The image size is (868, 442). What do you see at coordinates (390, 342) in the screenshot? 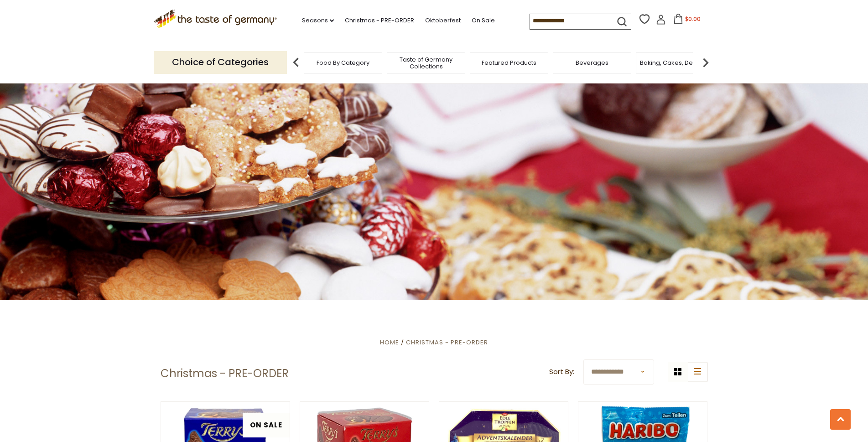
I see `a: Home` at bounding box center [390, 342].